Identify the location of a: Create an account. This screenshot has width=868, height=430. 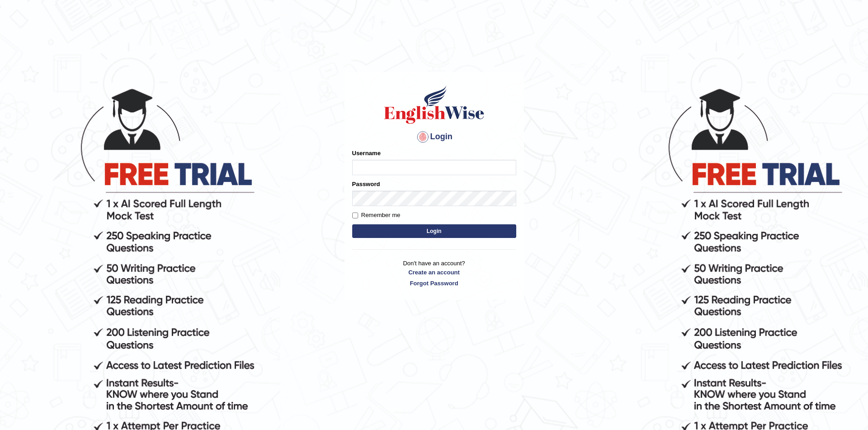
(434, 272).